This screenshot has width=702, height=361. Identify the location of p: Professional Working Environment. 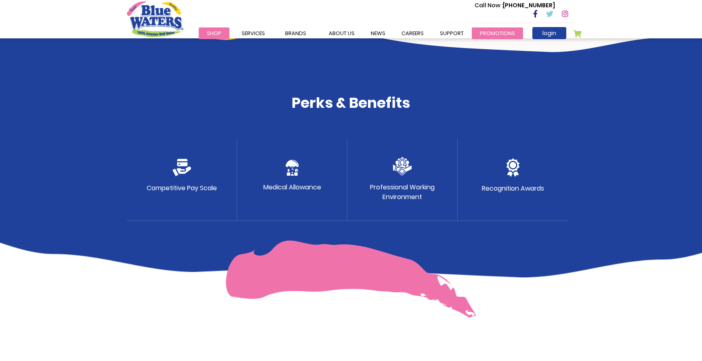
(403, 192).